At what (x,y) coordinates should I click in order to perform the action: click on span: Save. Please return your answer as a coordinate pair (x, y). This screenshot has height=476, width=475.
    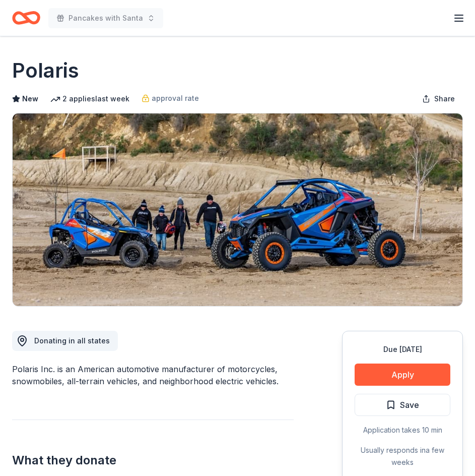
    Looking at the image, I should click on (410, 405).